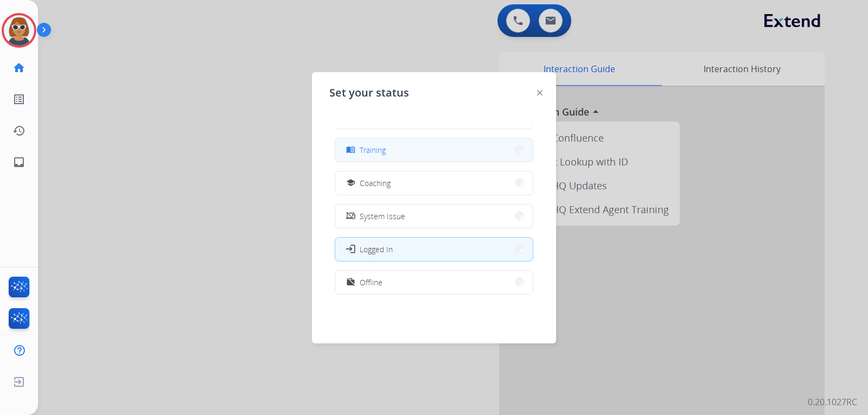 The image size is (868, 415). Describe the element at coordinates (434, 282) in the screenshot. I see `button: Offline` at that location.